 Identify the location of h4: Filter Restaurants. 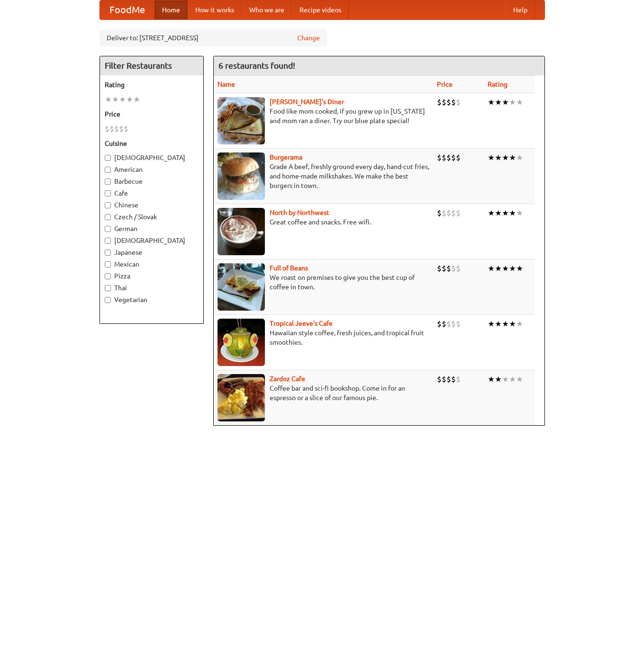
(151, 66).